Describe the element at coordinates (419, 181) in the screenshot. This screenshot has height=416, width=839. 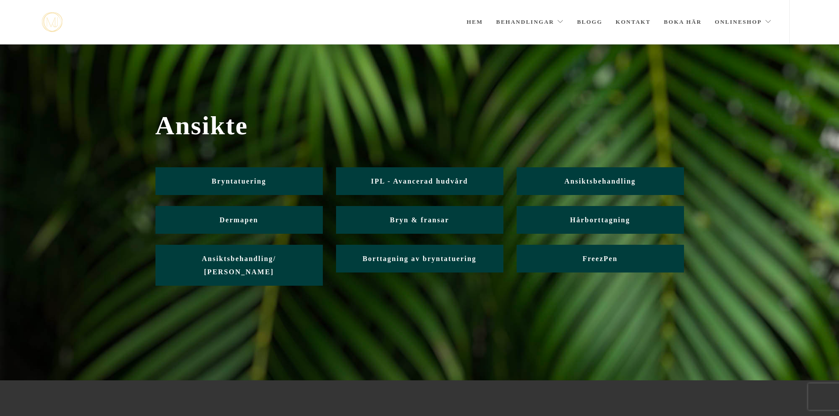
I see `span: IPL - Avancerad hudvård` at that location.